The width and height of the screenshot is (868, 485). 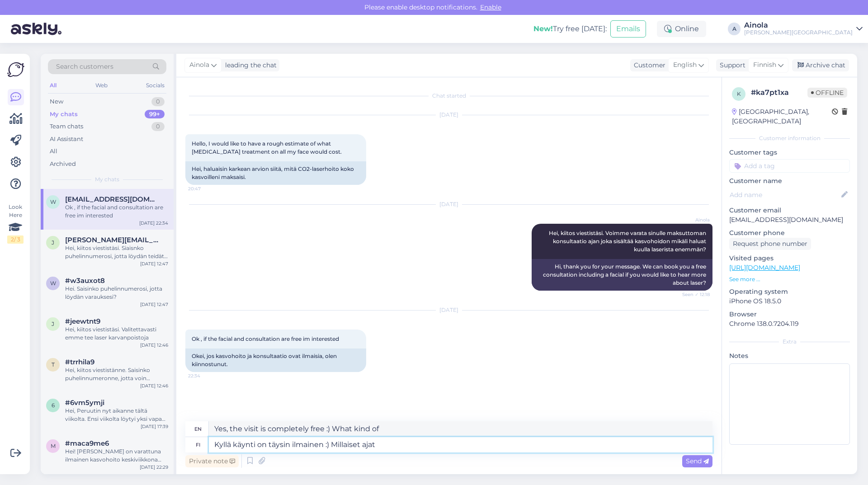 I want to click on span: t, so click(x=53, y=364).